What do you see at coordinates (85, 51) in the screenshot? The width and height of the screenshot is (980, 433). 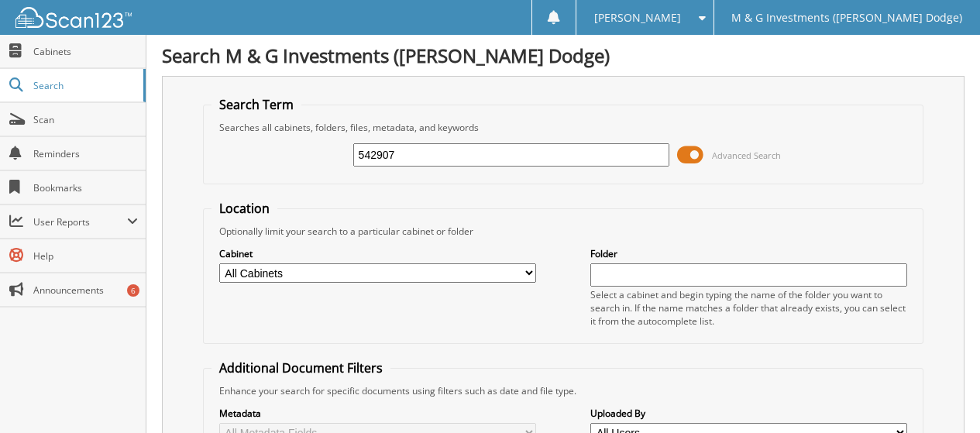 I see `span: Cabinets` at bounding box center [85, 51].